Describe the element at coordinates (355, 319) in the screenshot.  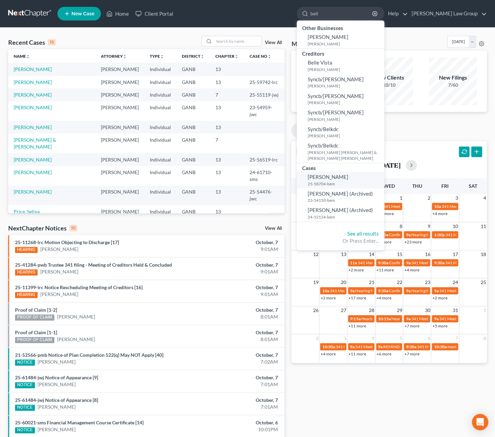
I see `span: 9:15a` at that location.